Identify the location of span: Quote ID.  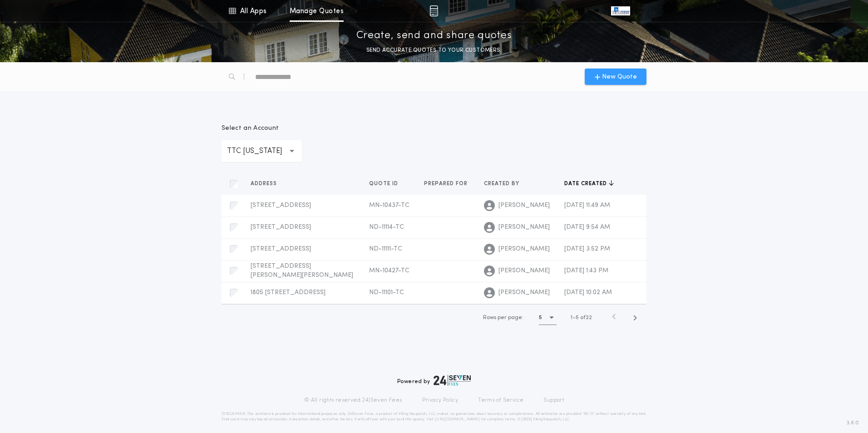
(384, 184).